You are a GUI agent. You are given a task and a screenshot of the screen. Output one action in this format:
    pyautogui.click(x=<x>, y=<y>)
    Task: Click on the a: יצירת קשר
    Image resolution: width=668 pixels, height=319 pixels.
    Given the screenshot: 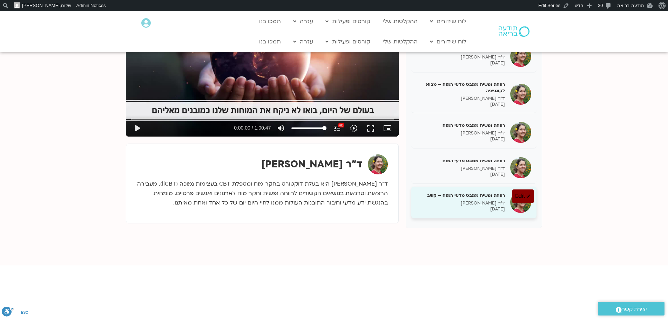 What is the action you would take?
    pyautogui.click(x=631, y=309)
    